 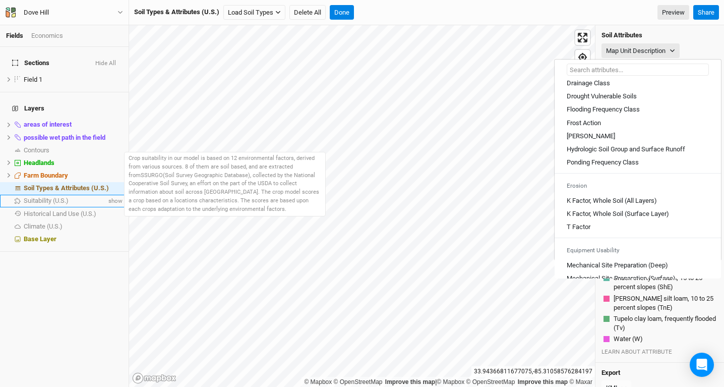 I want to click on button: Find my location, so click(x=582, y=57).